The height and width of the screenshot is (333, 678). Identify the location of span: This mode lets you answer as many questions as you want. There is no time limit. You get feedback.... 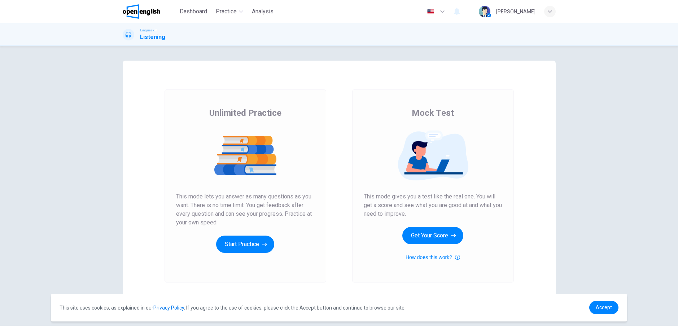
(245, 210).